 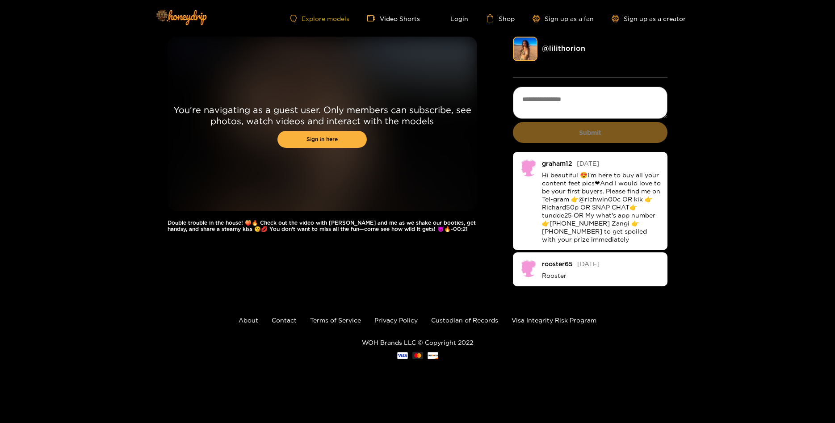 I want to click on p: Rooster, so click(x=601, y=276).